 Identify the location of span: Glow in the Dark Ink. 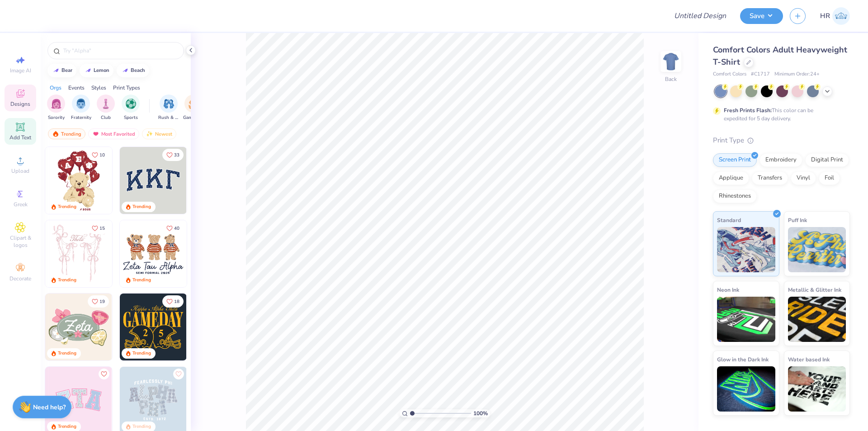
(743, 359).